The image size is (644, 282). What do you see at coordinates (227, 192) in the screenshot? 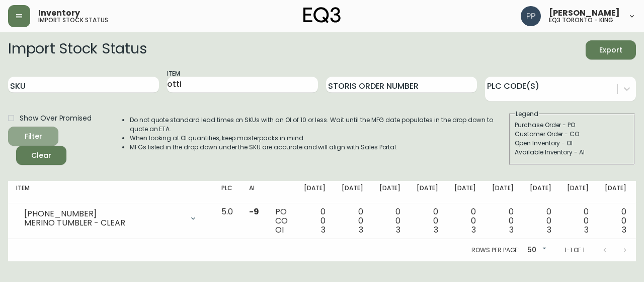
I see `th: PLC` at bounding box center [227, 192].